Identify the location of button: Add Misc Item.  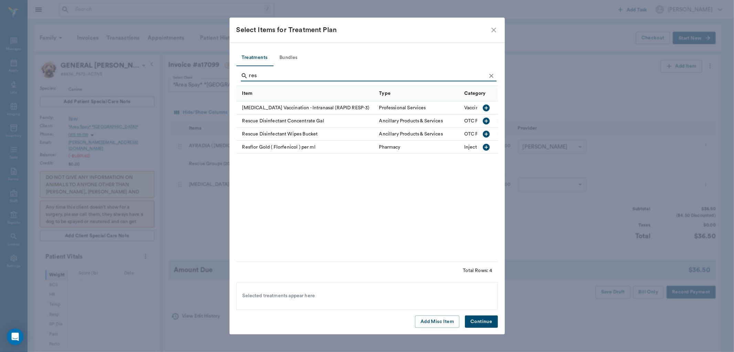
(437, 321).